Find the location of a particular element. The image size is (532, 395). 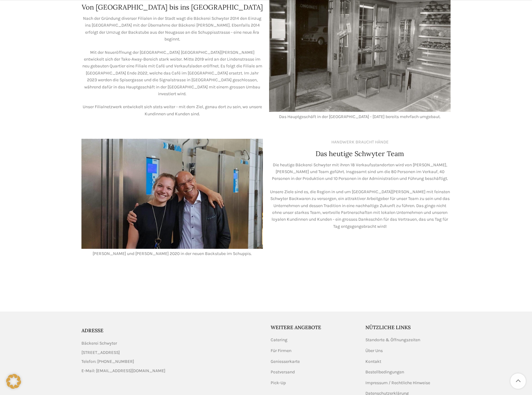

a: Geniesserkarte is located at coordinates (286, 362).